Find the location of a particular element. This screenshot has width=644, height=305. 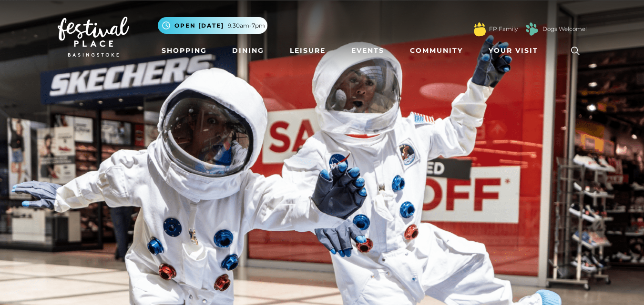

a: Dogs Welcome! is located at coordinates (564, 29).